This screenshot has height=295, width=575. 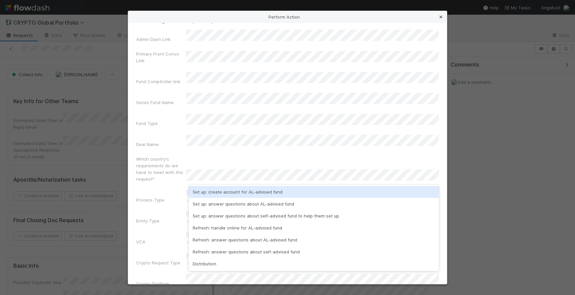 I want to click on label: Series Fund Name, so click(x=155, y=103).